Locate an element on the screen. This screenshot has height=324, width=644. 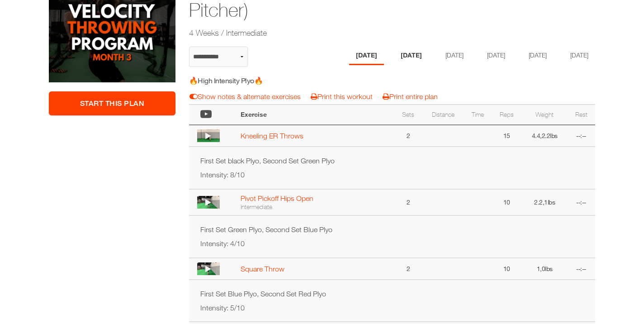
li: Day 1 is located at coordinates (366, 56).